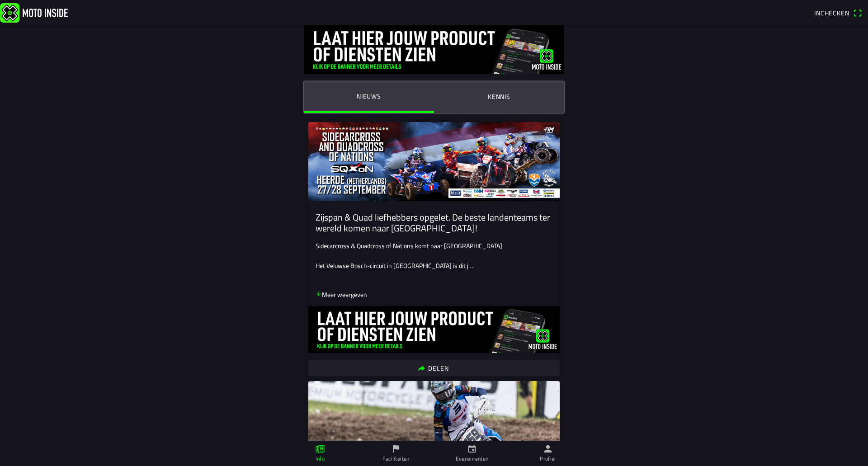 The image size is (868, 466). I want to click on a: Incheckenqr scanner, so click(838, 12).